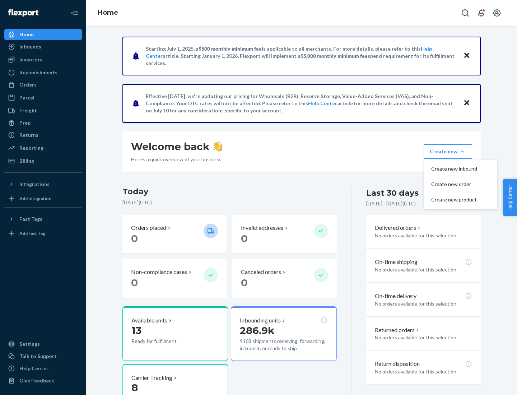  I want to click on ol: breadcrumbs, so click(108, 13).